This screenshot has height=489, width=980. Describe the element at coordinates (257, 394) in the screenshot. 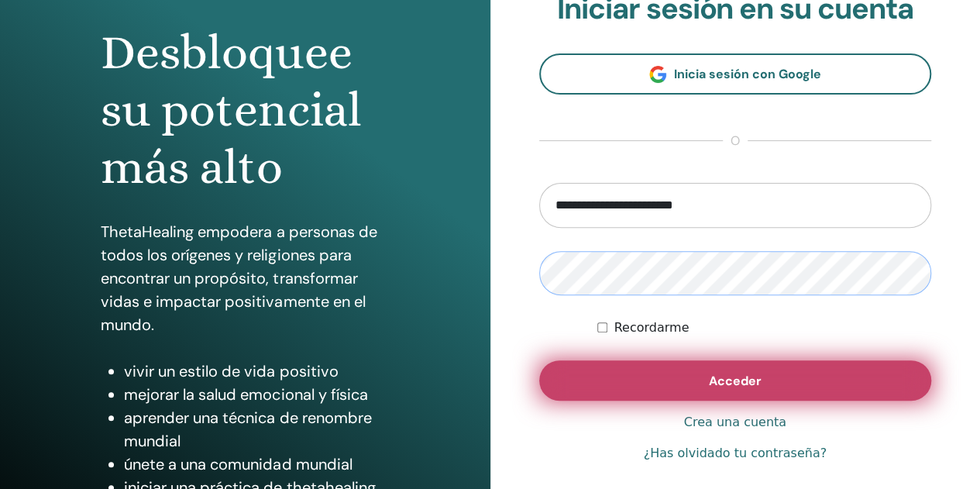

I see `li: mejorar la salud emocional y física` at that location.